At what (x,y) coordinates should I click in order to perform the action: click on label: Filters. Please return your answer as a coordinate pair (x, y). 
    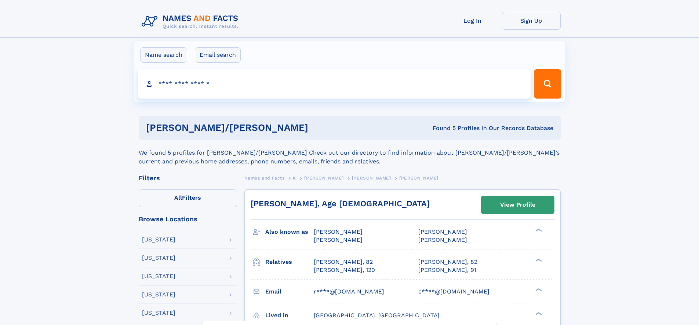
    Looking at the image, I should click on (188, 199).